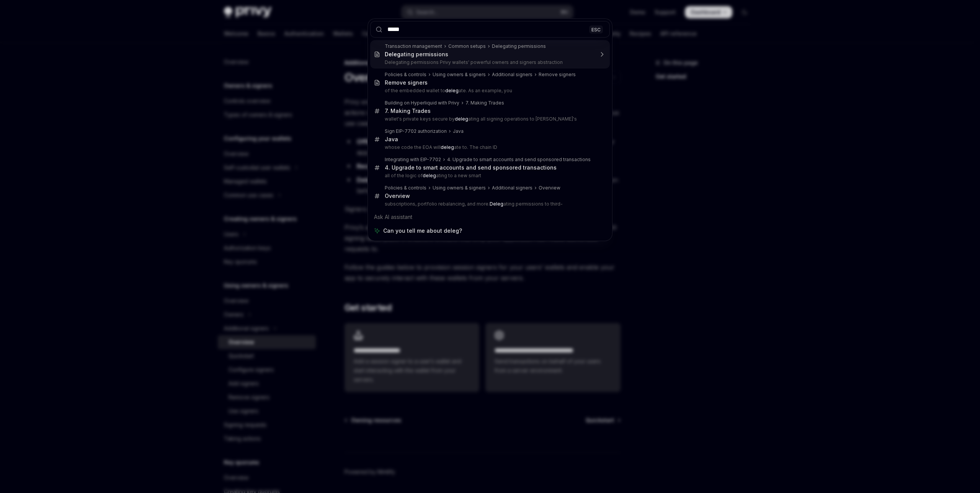 This screenshot has width=980, height=493. What do you see at coordinates (467, 47) in the screenshot?
I see `div: Common setups` at bounding box center [467, 47].